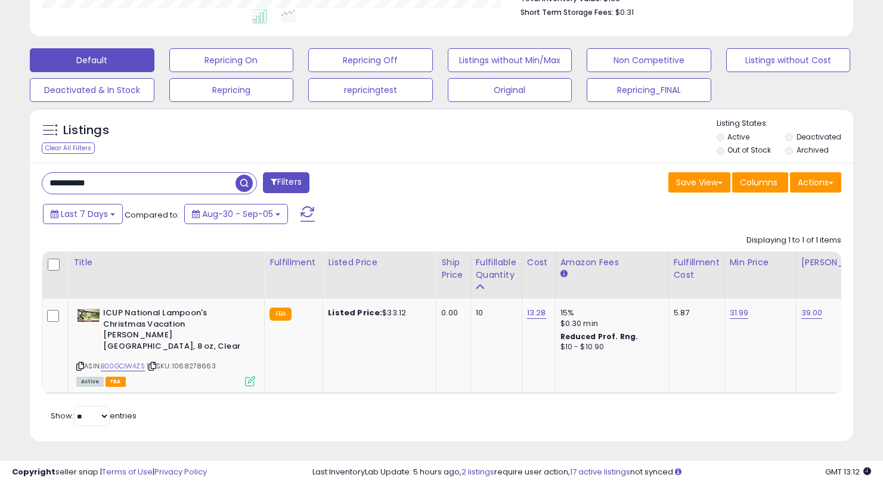  Describe the element at coordinates (538, 262) in the screenshot. I see `div: Cost` at that location.